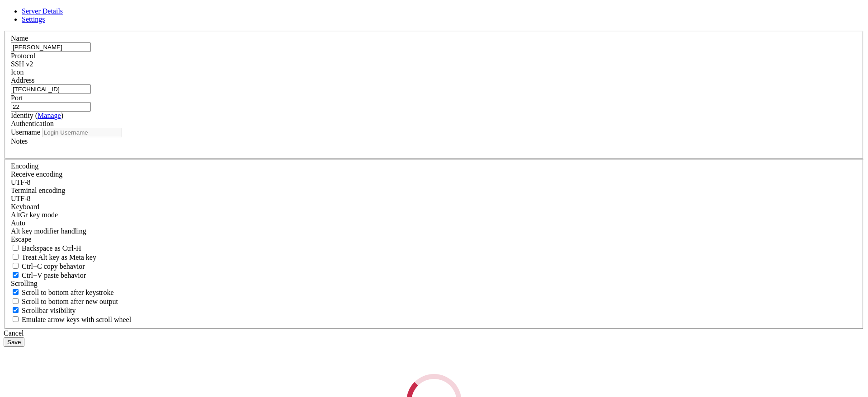  Describe the element at coordinates (16, 97) in the screenshot. I see `label: Port` at that location.